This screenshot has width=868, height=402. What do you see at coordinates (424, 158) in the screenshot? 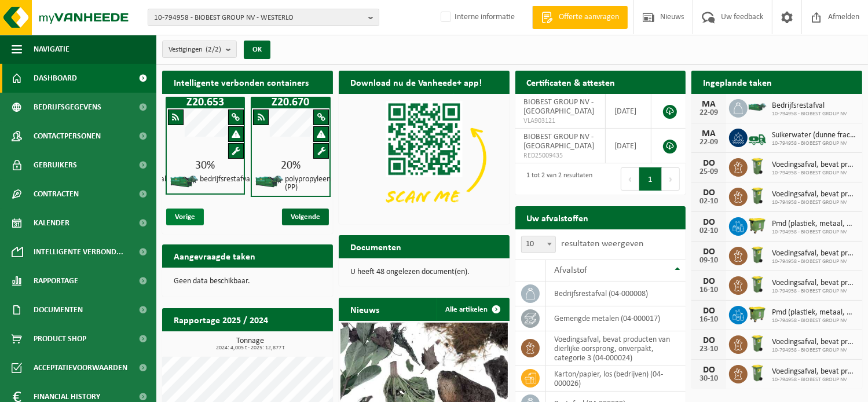
I see `img: Download de VHEPlus App` at bounding box center [424, 158].